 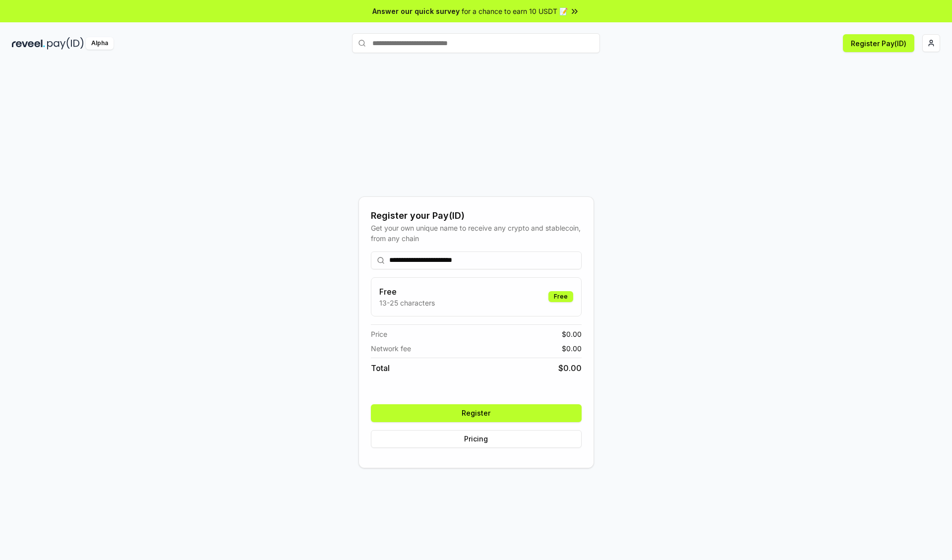 I want to click on h3: Free, so click(x=407, y=291).